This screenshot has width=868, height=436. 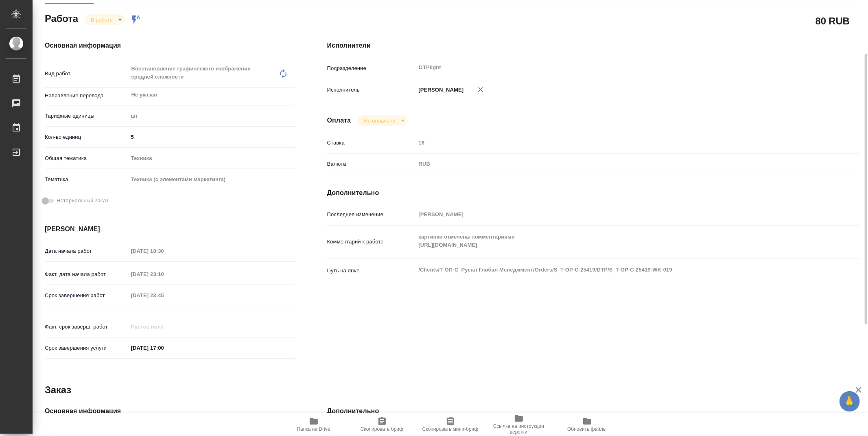 I want to click on p: Ставка, so click(x=371, y=143).